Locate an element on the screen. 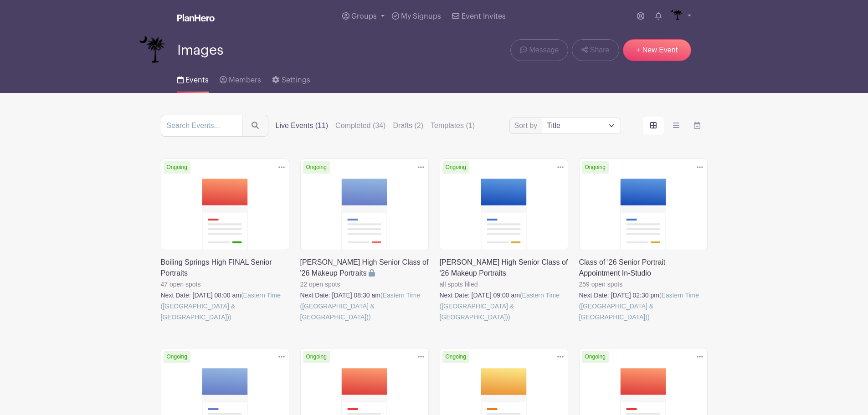  a: Share is located at coordinates (595, 50).